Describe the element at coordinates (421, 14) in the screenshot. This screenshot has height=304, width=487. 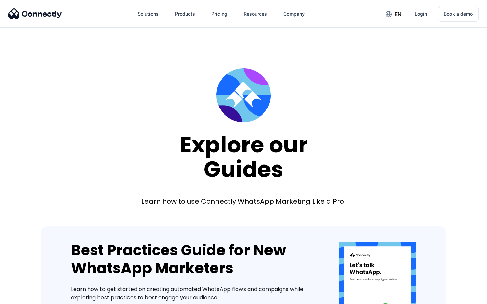
I see `a: Login` at that location.